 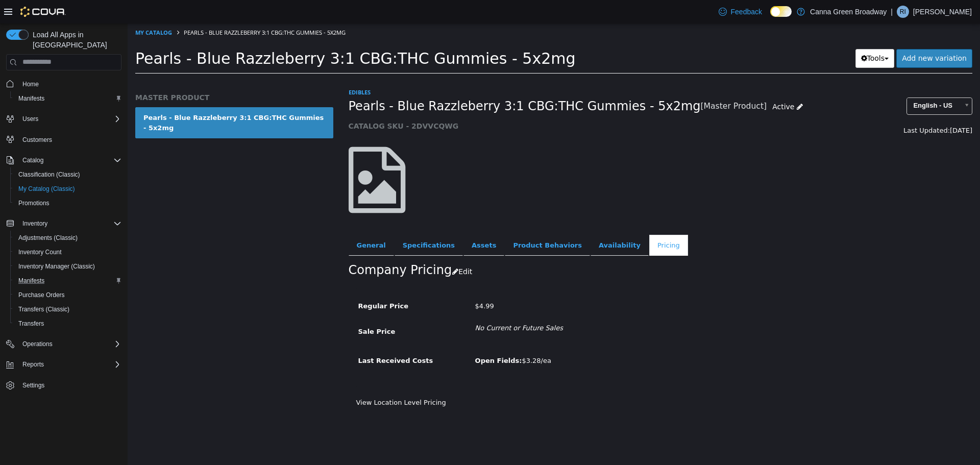 What do you see at coordinates (41, 295) in the screenshot?
I see `a: Purchase Orders` at bounding box center [41, 295].